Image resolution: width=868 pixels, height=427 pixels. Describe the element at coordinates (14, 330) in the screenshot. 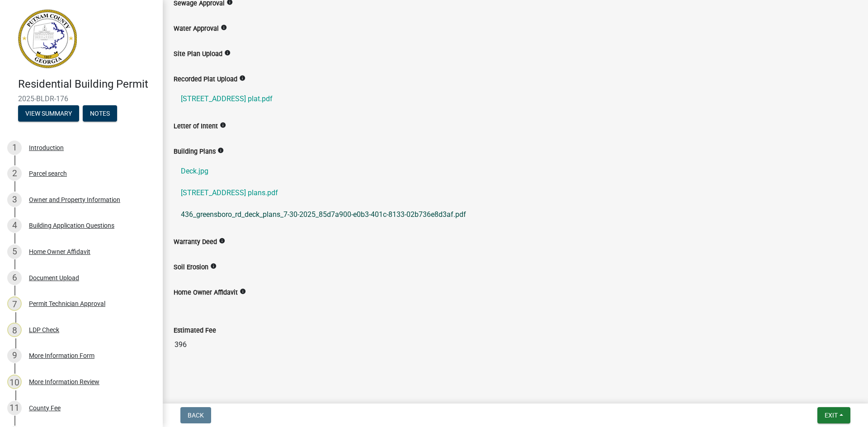

I see `div: 8` at that location.